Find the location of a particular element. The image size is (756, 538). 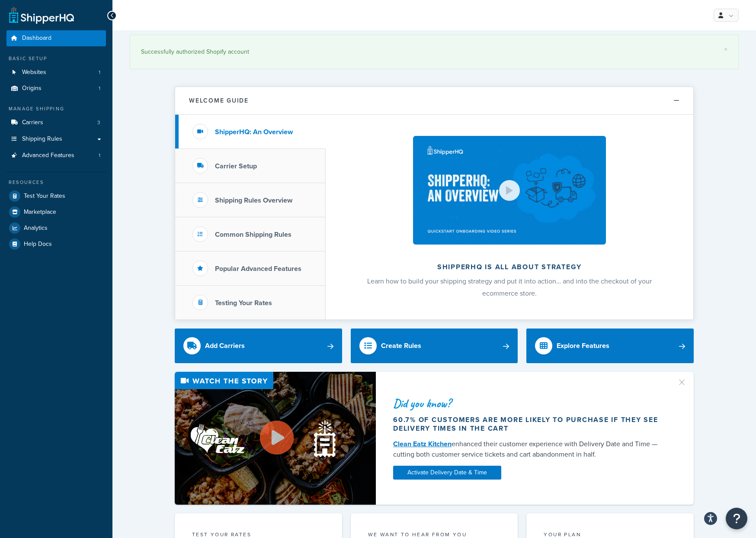

a: Carriers3 is located at coordinates (56, 123).